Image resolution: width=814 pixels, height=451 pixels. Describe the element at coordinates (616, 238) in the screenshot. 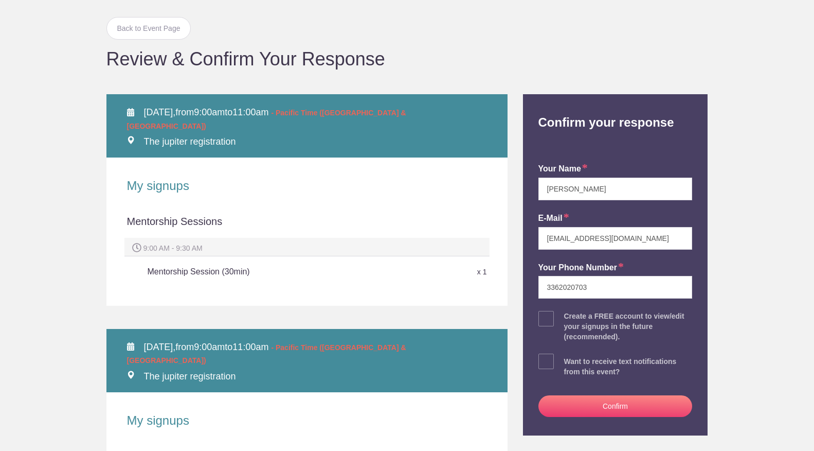

I see `input: e.g. julie@gmail.com` at that location.